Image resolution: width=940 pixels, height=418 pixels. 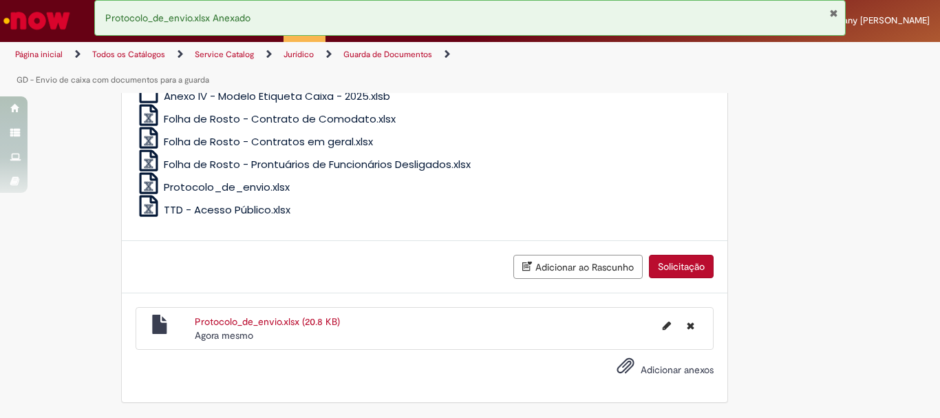 What do you see at coordinates (578, 266) in the screenshot?
I see `button: Adicionar ao Rascunho` at bounding box center [578, 266].